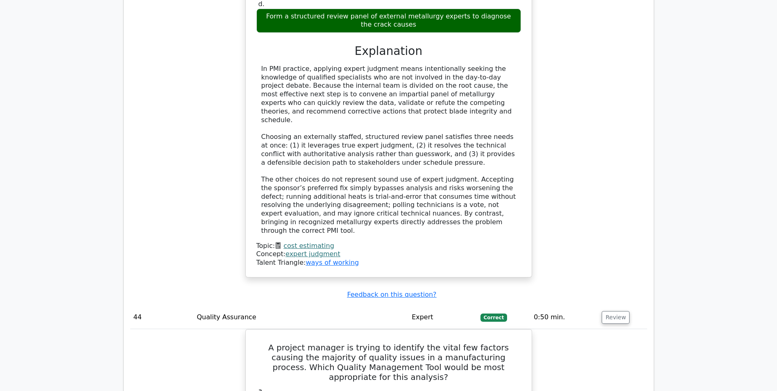 The height and width of the screenshot is (391, 777). I want to click on a: cost estimating, so click(309, 245).